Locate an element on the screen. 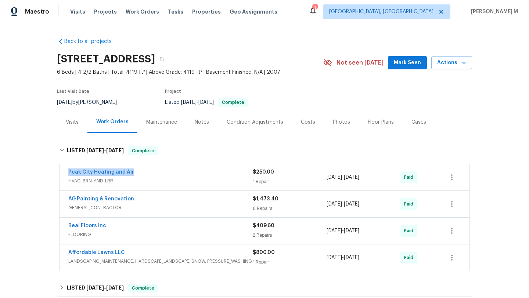 The image size is (529, 298). span: 6 Beds | 4 2/2 Baths | Total: 4119 ft² | Above Grade: 4119 ft² | Basement Finished: N/A | 2007 is located at coordinates (190, 72).